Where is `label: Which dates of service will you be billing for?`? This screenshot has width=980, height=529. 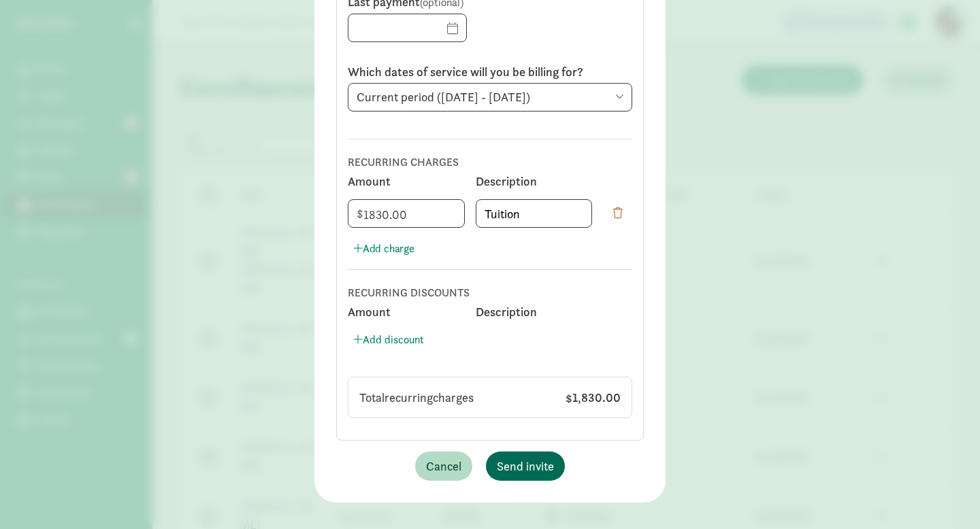
label: Which dates of service will you be billing for? is located at coordinates (490, 72).